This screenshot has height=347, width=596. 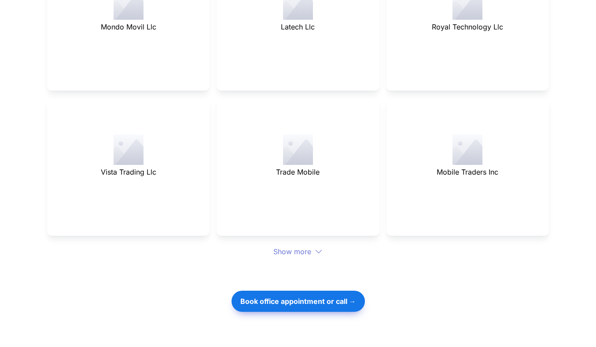 What do you see at coordinates (467, 172) in the screenshot?
I see `span: Mobile Traders Inc` at bounding box center [467, 172].